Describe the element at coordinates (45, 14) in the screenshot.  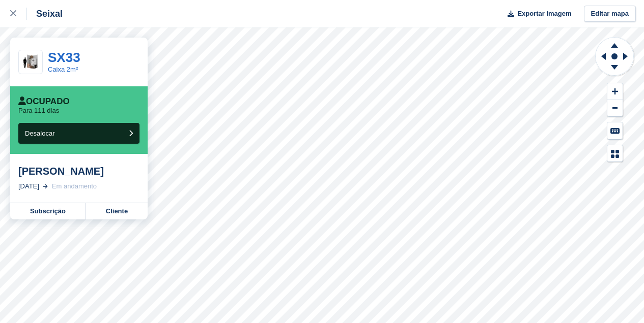
I see `div: Seixal` at that location.